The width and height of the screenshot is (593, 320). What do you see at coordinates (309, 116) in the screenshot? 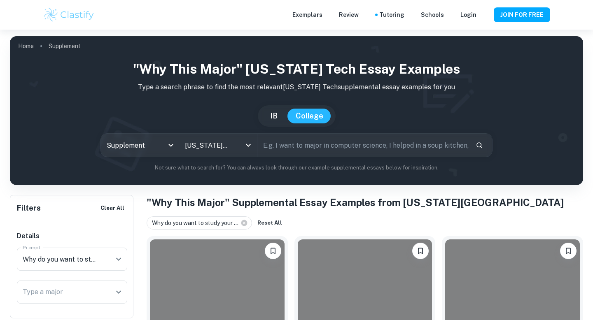
I see `button: College` at bounding box center [309, 116].